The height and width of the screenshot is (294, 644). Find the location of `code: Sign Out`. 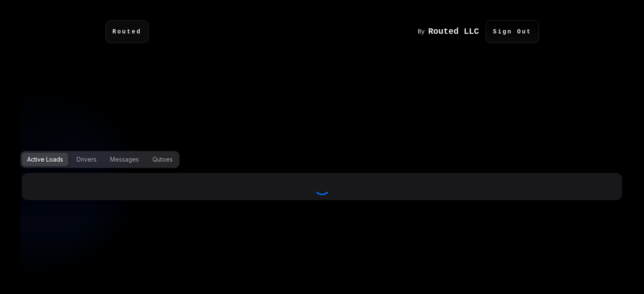

code: Sign Out is located at coordinates (512, 32).